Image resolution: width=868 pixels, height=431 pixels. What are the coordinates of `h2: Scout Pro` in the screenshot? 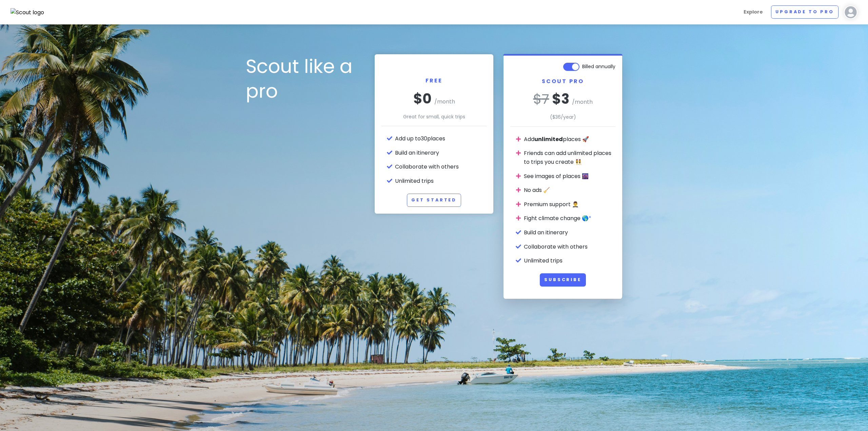 It's located at (562, 84).